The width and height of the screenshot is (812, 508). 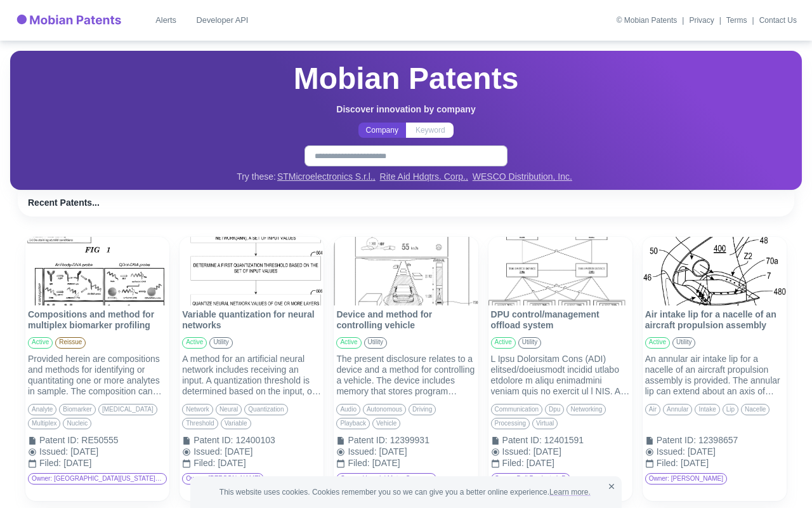 I want to click on div: multiplex, so click(x=44, y=423).